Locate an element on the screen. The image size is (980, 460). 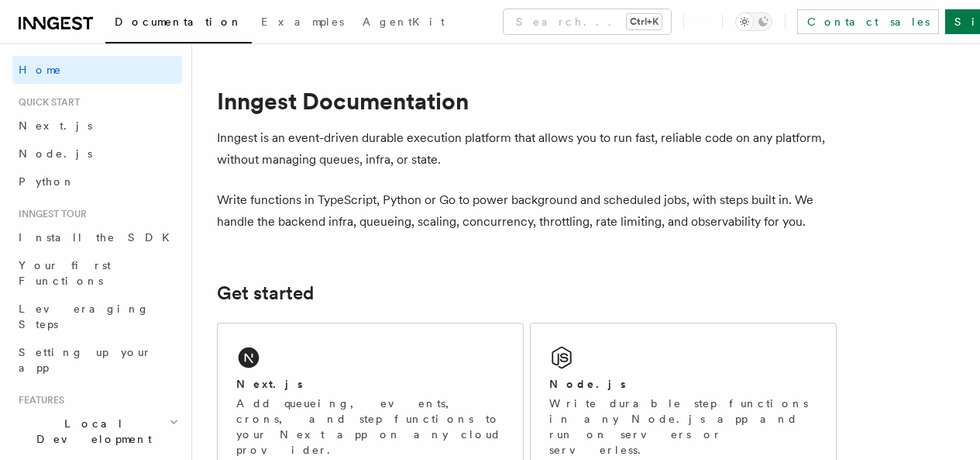
a: Python is located at coordinates (97, 181).